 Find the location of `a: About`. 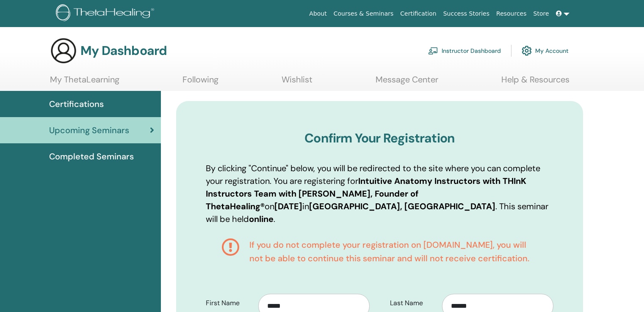

a: About is located at coordinates (317, 14).